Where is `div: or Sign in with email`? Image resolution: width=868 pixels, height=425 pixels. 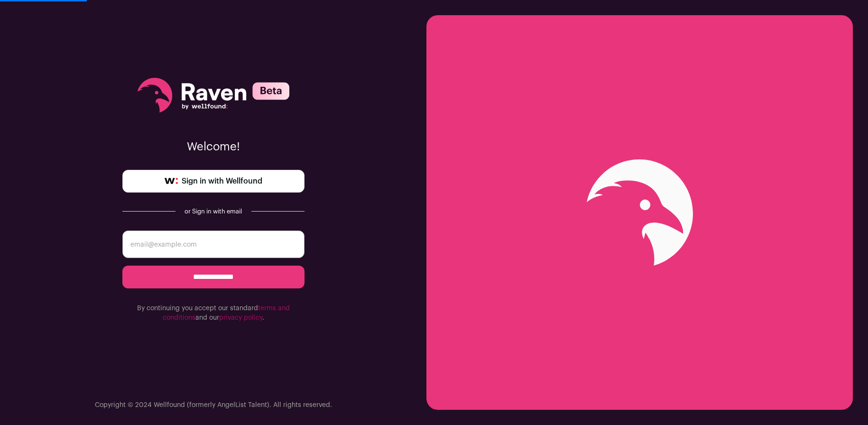
div: or Sign in with email is located at coordinates (213, 212).